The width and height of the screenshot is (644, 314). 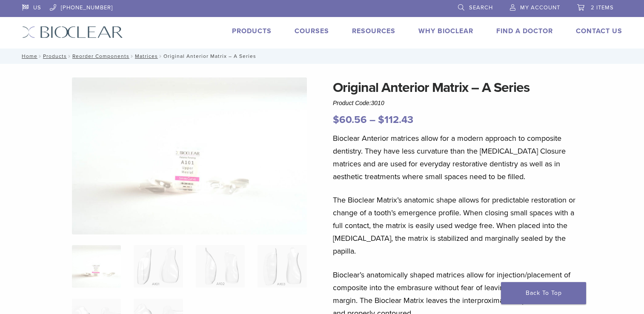 I want to click on span: 3010, so click(x=378, y=103).